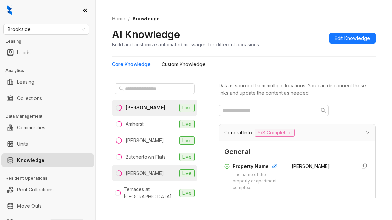 This screenshot has width=392, height=220. What do you see at coordinates (134, 124) in the screenshot?
I see `div: Amherst` at bounding box center [134, 124].